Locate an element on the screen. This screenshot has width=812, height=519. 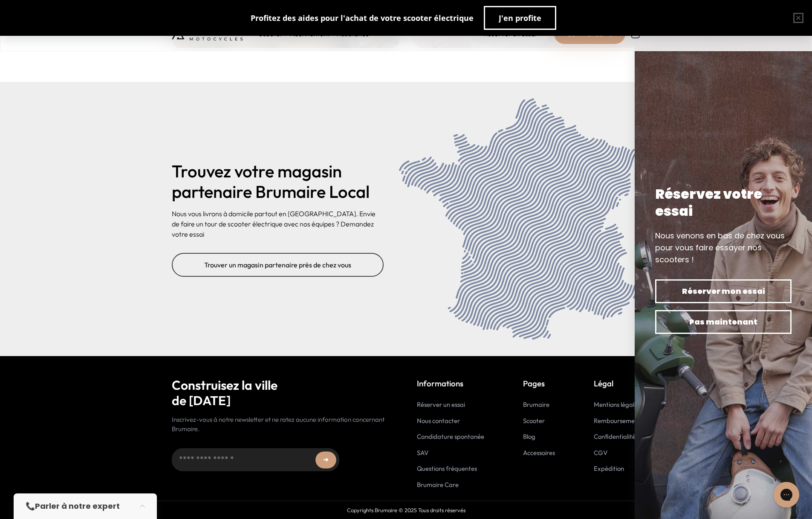
h2: Trouvez votre magasin partenaire Brumaire Local is located at coordinates (277, 182).